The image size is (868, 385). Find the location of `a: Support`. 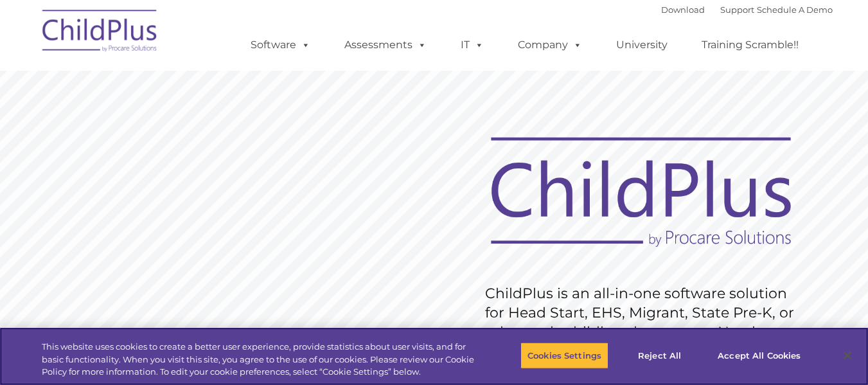

a: Support is located at coordinates (737, 9).